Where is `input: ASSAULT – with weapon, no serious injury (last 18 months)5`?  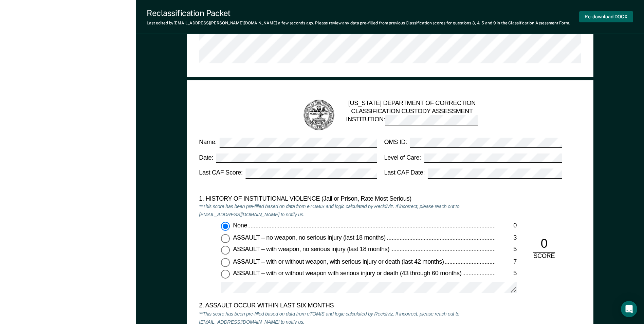 input: ASSAULT – with weapon, no serious injury (last 18 months)5 is located at coordinates (225, 251).